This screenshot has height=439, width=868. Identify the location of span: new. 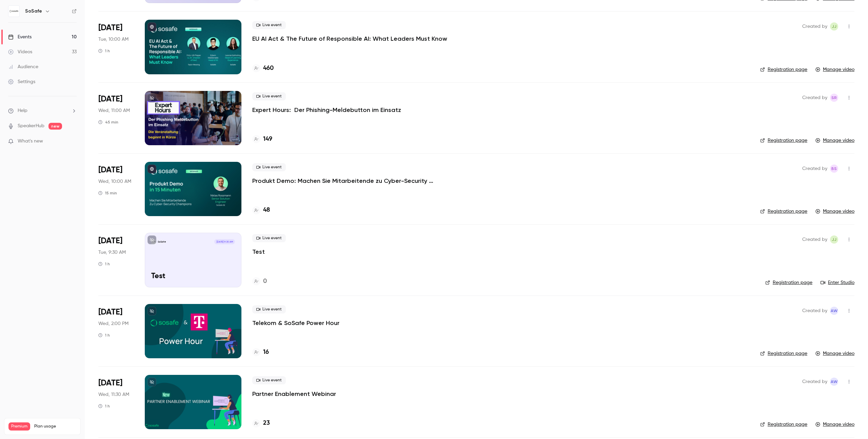
(55, 126).